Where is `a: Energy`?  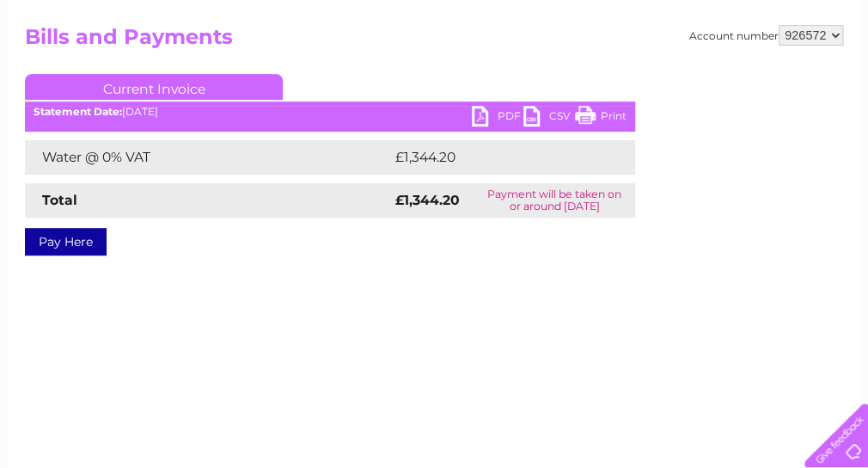
a: Energy is located at coordinates (628, 79).